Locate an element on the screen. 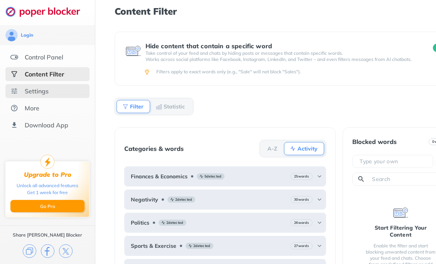 This screenshot has height=264, width=436. img: x.svg is located at coordinates (66, 251).